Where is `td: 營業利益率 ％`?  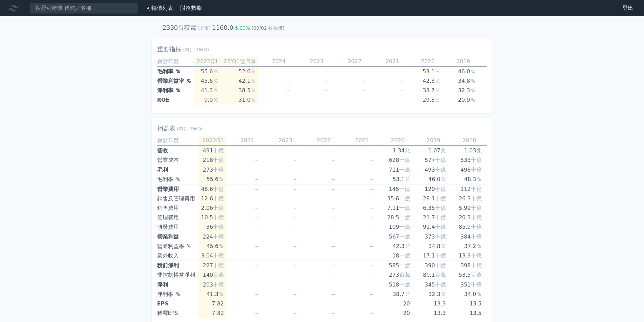 td: 營業利益率 ％ is located at coordinates (177, 246).